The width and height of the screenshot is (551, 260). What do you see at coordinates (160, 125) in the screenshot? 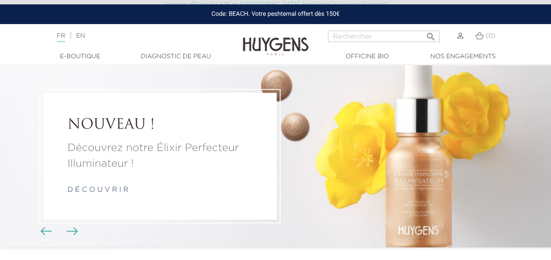
I see `h2: NOUVEAU !` at bounding box center [160, 125].